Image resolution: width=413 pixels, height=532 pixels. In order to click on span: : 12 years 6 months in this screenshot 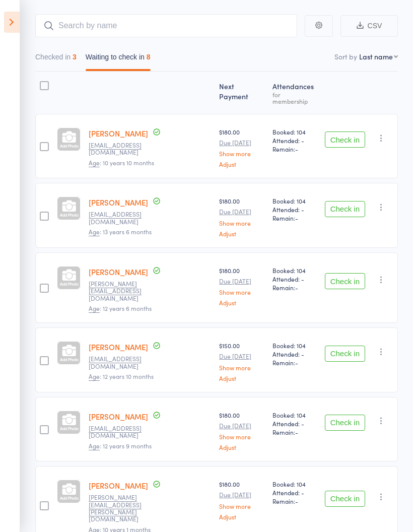, I will do `click(120, 308)`.